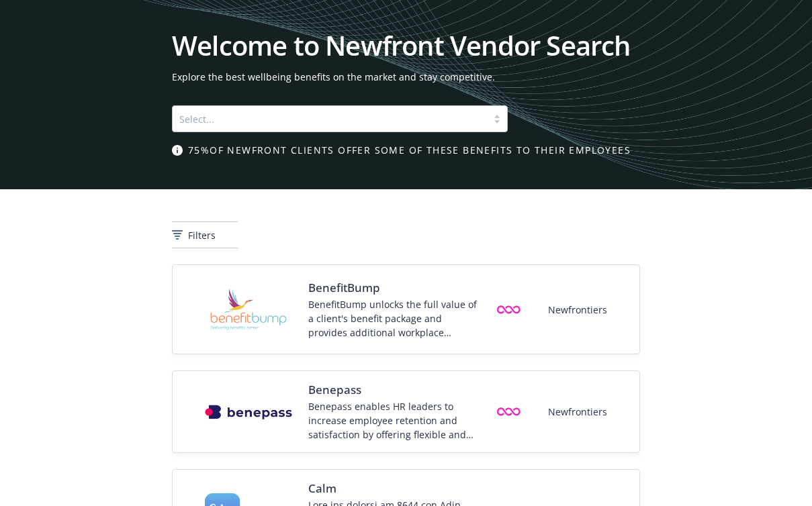 Image resolution: width=812 pixels, height=506 pixels. What do you see at coordinates (409, 149) in the screenshot?
I see `span: 75% of Newfront clients offer some of these benefits to their employees` at bounding box center [409, 149].